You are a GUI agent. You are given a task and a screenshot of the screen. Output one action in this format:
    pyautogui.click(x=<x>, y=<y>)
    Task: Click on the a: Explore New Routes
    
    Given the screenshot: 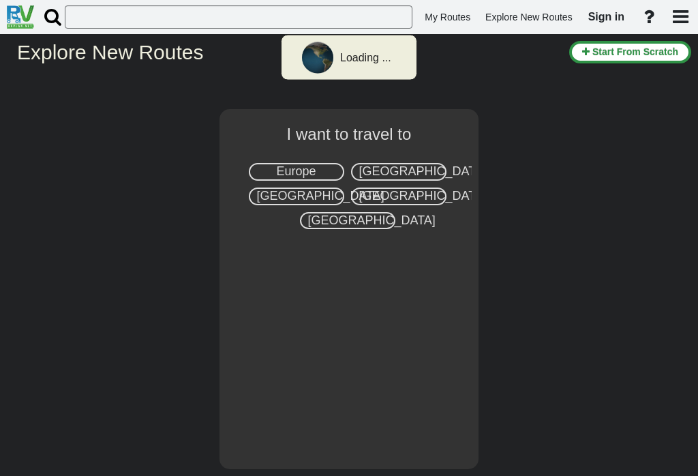 What is the action you would take?
    pyautogui.click(x=529, y=17)
    